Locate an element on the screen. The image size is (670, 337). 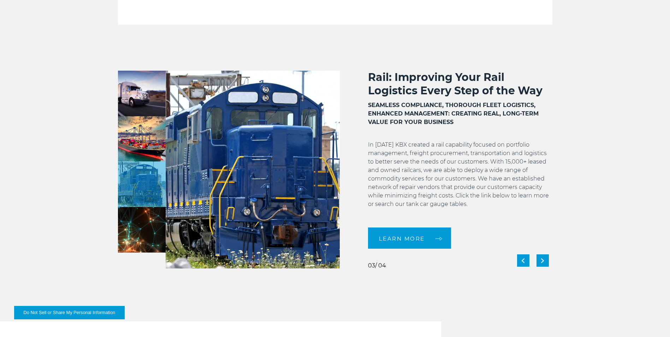
img: Improving Rail Logistics is located at coordinates (253, 170).